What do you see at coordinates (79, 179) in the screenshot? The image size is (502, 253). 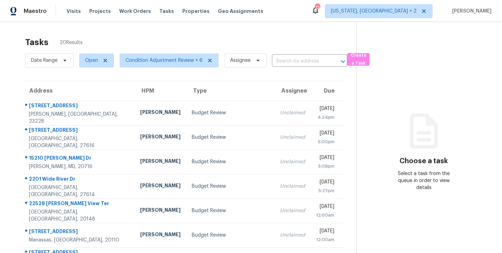 I see `div: 2201 Wide River Dr` at bounding box center [79, 179].